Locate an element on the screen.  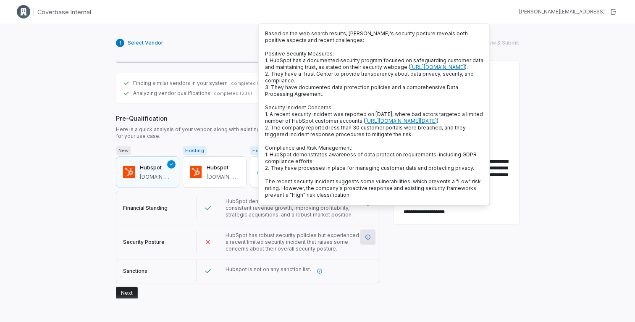
span: New is located at coordinates (124, 150).